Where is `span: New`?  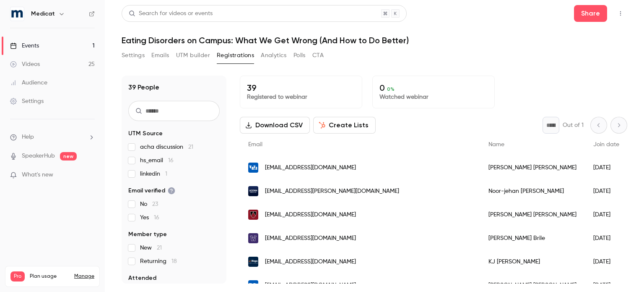
span: New is located at coordinates (151, 248).